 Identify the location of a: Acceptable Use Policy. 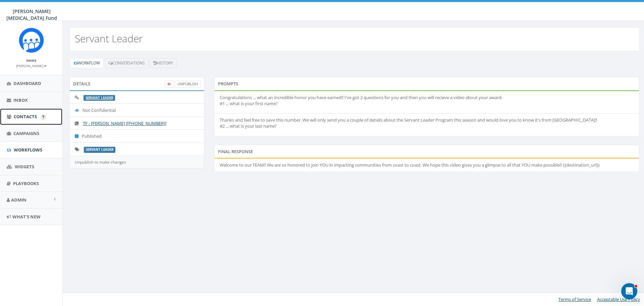
(618, 299).